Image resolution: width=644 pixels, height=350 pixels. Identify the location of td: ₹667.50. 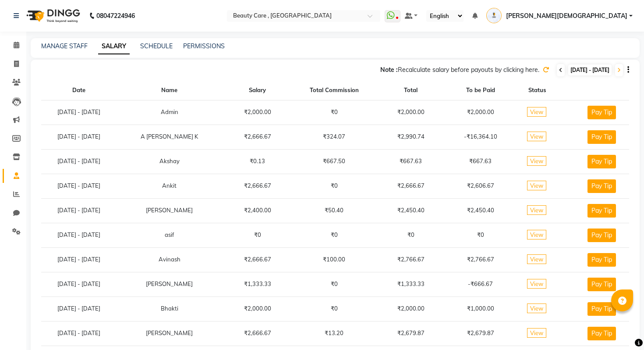
(333, 161).